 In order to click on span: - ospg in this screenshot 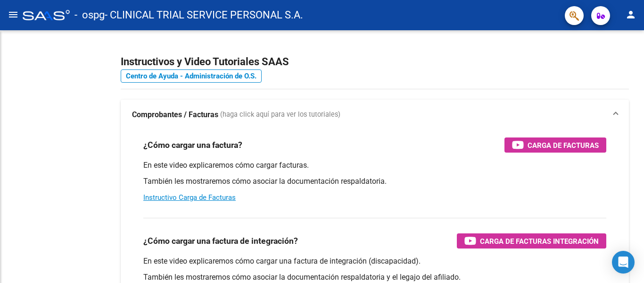, I will do `click(89, 15)`.